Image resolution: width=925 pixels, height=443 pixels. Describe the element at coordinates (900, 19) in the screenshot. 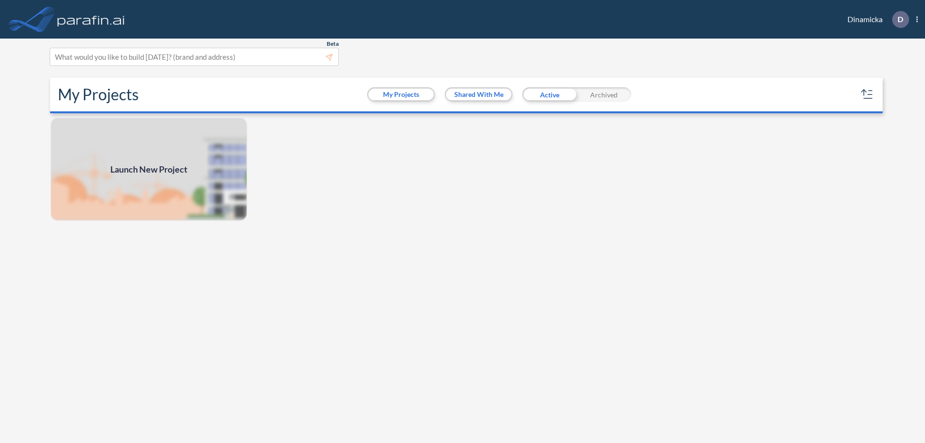

I see `p: D` at that location.